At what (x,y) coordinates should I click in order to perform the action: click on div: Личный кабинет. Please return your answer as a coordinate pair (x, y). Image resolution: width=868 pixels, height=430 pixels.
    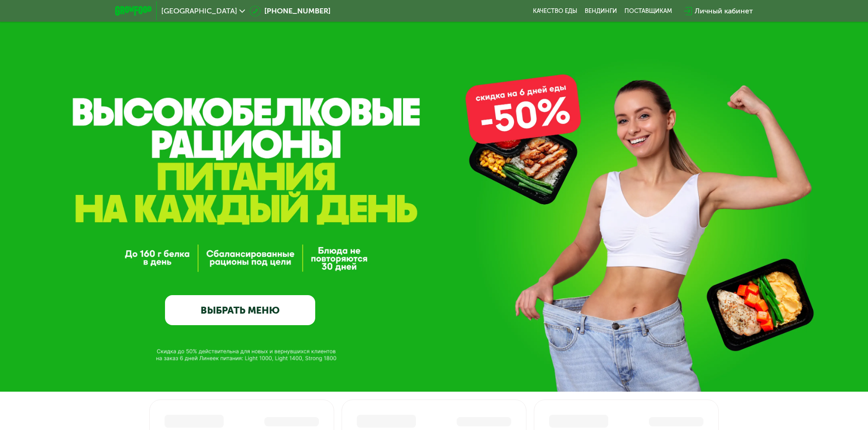
    Looking at the image, I should click on (724, 11).